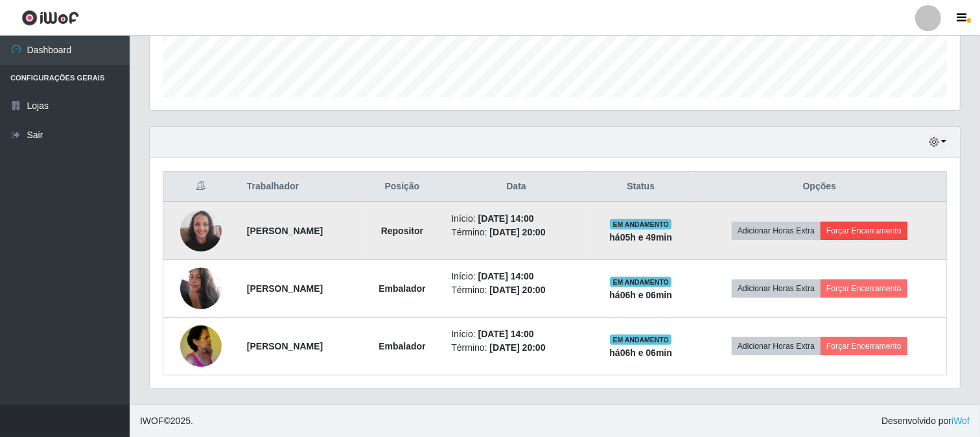 This screenshot has width=980, height=437. Describe the element at coordinates (402, 187) in the screenshot. I see `th: Posição` at that location.